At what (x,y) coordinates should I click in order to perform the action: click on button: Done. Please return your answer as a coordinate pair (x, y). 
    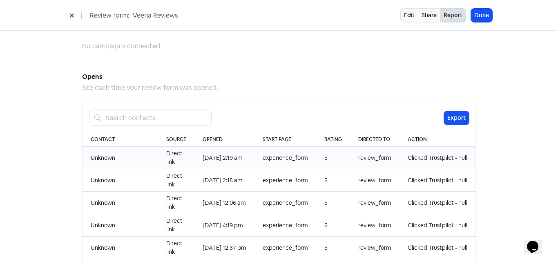
    Looking at the image, I should click on (481, 15).